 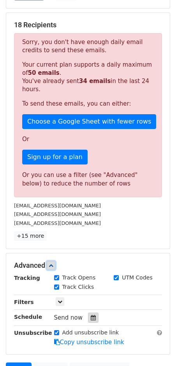 What do you see at coordinates (157, 348) in the screenshot?
I see `div: Chat Widget` at bounding box center [157, 348].